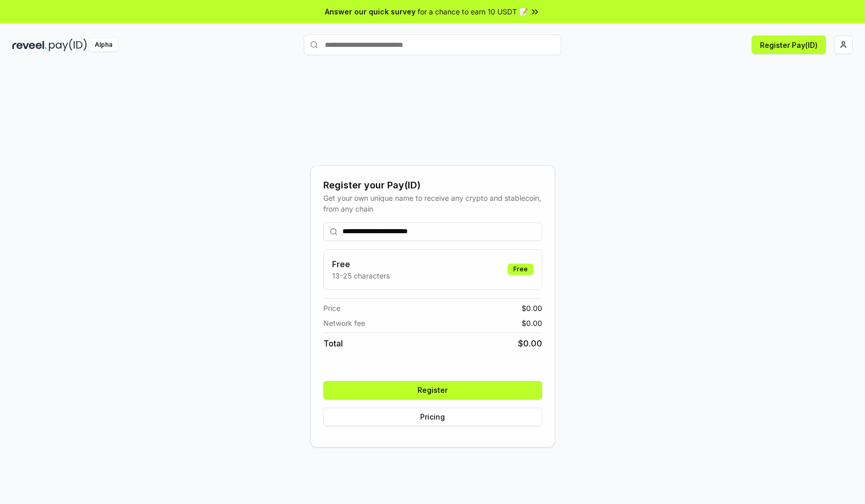 The height and width of the screenshot is (504, 865). Describe the element at coordinates (432, 203) in the screenshot. I see `div: Get your own unique name to receive any crypto and stablecoin, from any chain` at that location.